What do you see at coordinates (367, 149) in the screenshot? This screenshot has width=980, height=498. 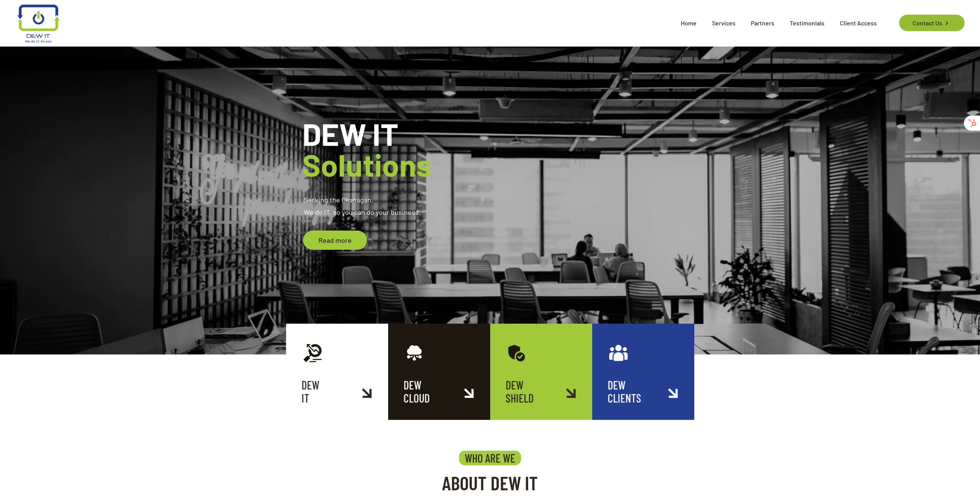 I see `rs-layer: DEW IT` at bounding box center [367, 149].